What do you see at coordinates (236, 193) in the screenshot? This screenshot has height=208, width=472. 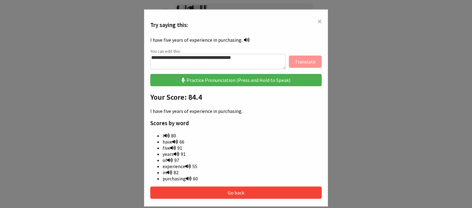 I see `button: Go back` at bounding box center [236, 193].